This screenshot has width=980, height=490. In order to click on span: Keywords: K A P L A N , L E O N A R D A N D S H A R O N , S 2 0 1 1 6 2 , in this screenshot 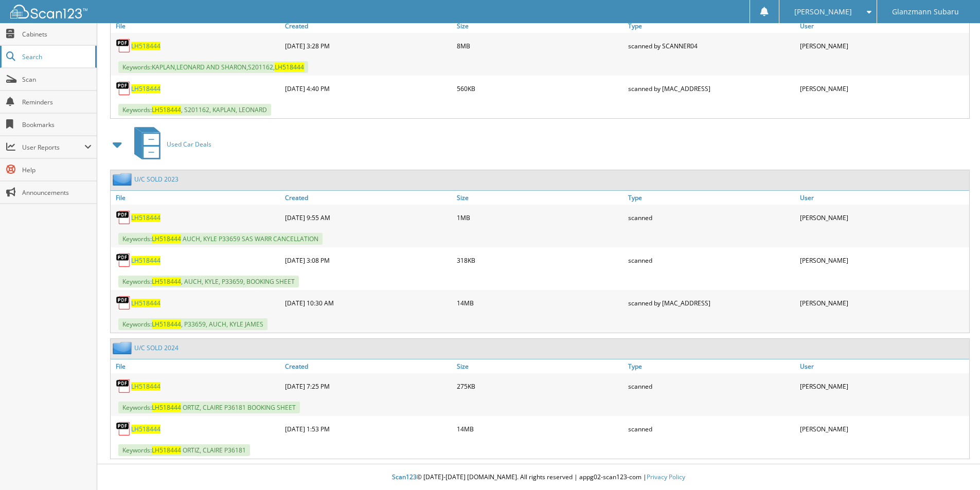, I will do `click(213, 67)`.